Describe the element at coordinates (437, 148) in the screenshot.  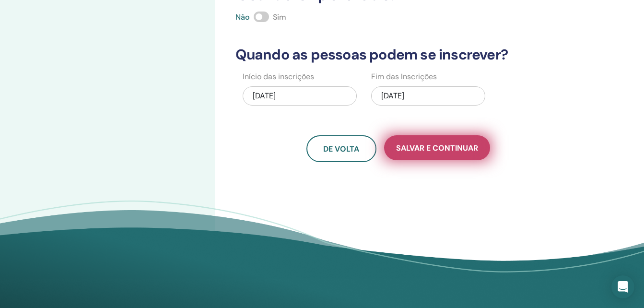
I see `button: Salvar e continuar` at that location.